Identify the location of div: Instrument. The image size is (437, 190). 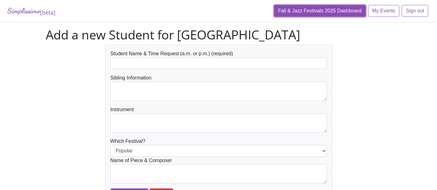
(219, 119).